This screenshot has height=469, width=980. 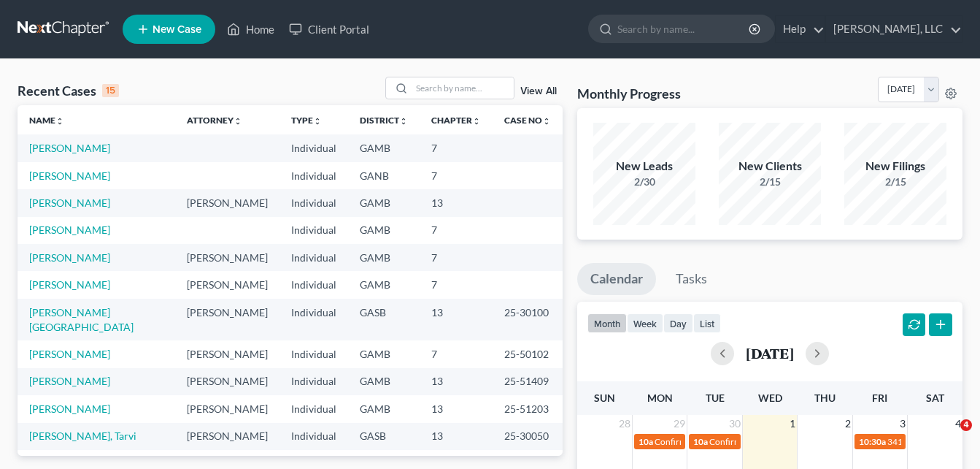 What do you see at coordinates (215, 120) in the screenshot?
I see `a: Attorneyunfold_more` at bounding box center [215, 120].